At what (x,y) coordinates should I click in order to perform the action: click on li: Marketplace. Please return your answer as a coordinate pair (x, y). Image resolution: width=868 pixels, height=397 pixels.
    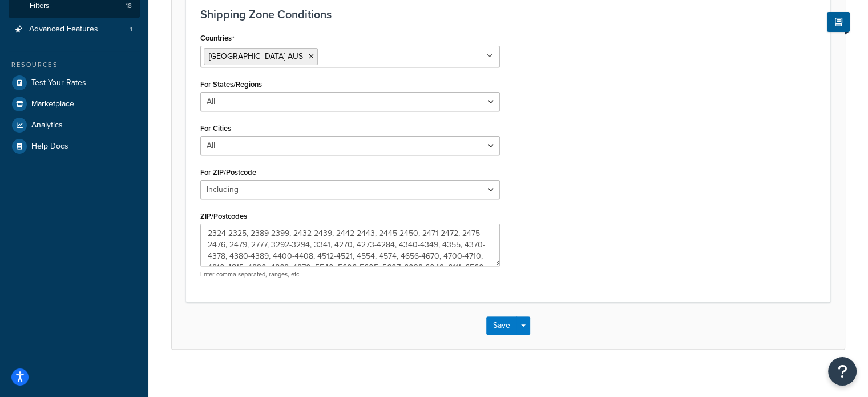
    Looking at the image, I should click on (74, 104).